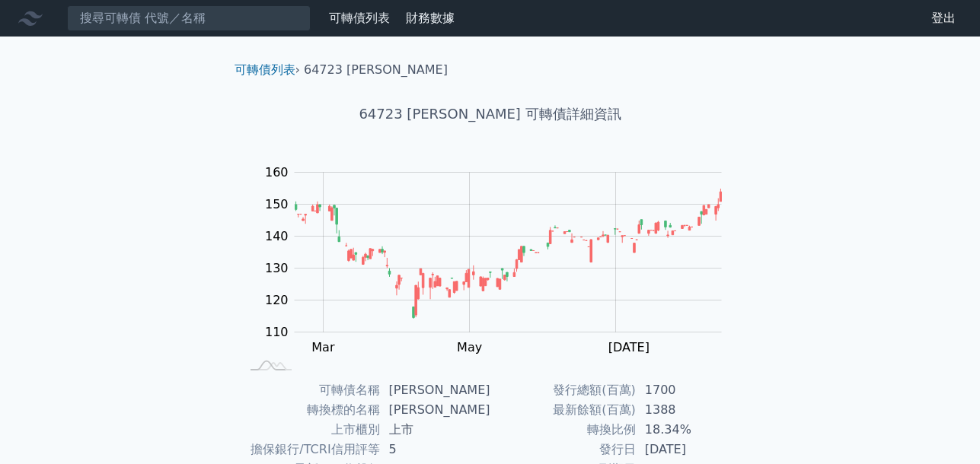 The image size is (980, 464). What do you see at coordinates (469, 347) in the screenshot?
I see `tspan: May` at bounding box center [469, 347].